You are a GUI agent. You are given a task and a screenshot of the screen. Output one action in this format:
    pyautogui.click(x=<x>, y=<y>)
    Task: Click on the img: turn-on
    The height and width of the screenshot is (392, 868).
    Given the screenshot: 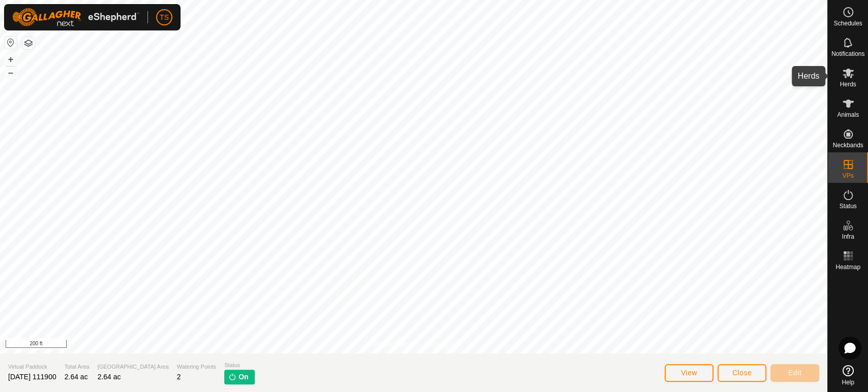 What is the action you would take?
    pyautogui.click(x=232, y=377)
    